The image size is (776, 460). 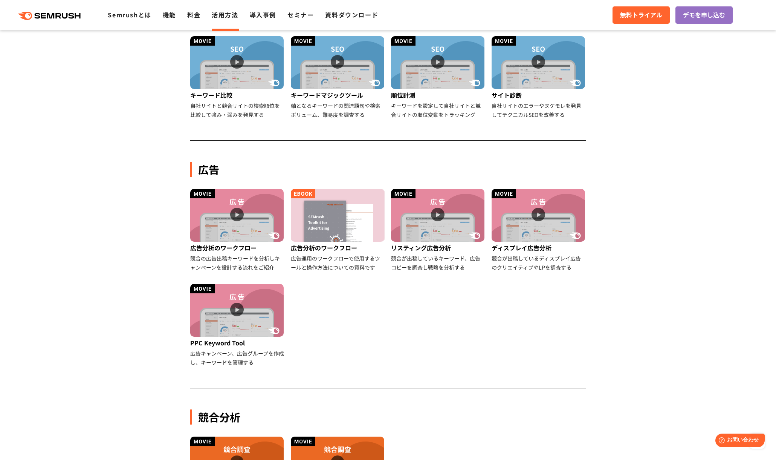 What do you see at coordinates (539, 95) in the screenshot?
I see `div: サイト診断` at bounding box center [539, 95].